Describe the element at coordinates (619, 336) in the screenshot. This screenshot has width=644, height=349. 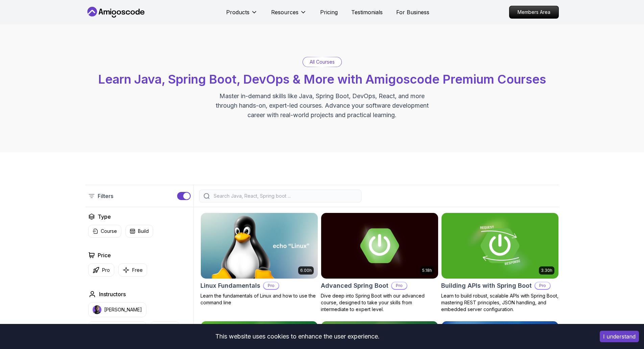
I see `button: Accept cookies` at that location.